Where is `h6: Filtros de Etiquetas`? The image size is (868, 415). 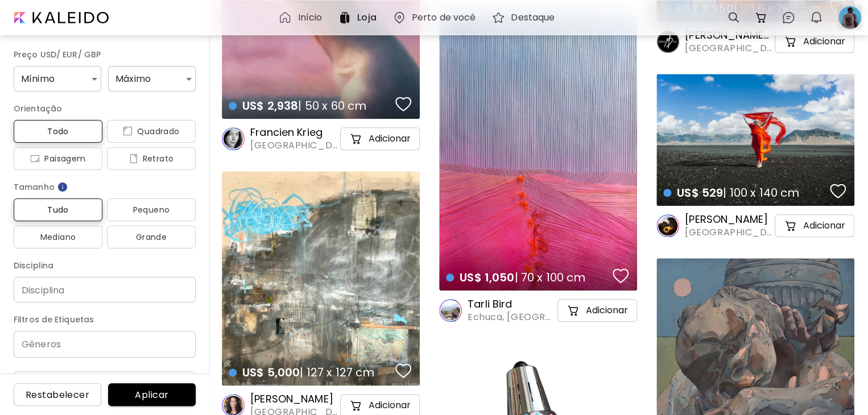 h6: Filtros de Etiquetas is located at coordinates (105, 320).